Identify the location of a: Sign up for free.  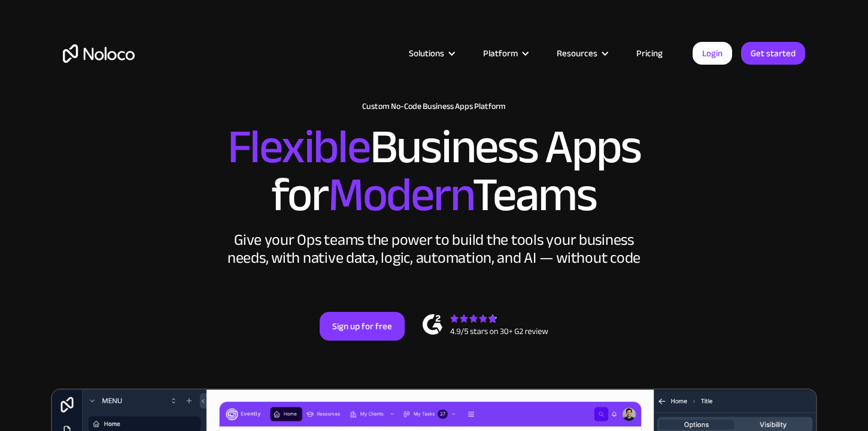
(362, 326).